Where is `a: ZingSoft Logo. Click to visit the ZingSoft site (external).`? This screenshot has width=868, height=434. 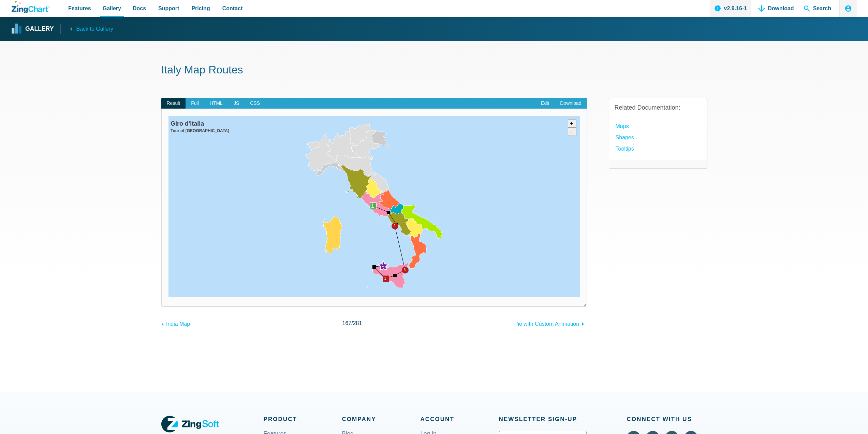 a: ZingSoft Logo. Click to visit the ZingSoft site (external). is located at coordinates (190, 424).